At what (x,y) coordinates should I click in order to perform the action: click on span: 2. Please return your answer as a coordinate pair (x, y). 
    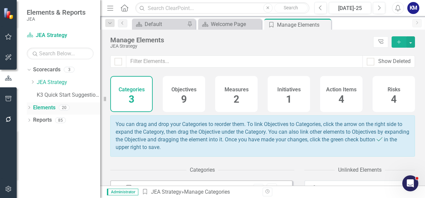
    Looking at the image, I should click on (236, 99).